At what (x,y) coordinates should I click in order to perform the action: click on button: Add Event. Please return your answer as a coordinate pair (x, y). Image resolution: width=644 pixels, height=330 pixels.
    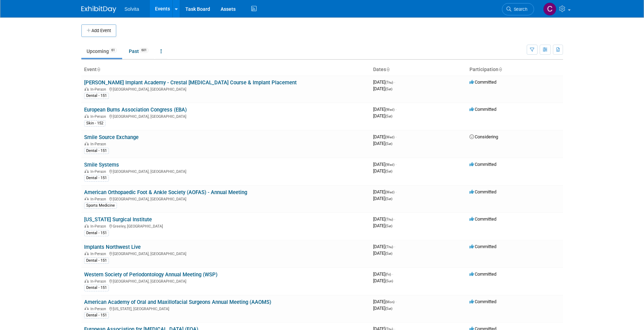
    Looking at the image, I should click on (98, 30).